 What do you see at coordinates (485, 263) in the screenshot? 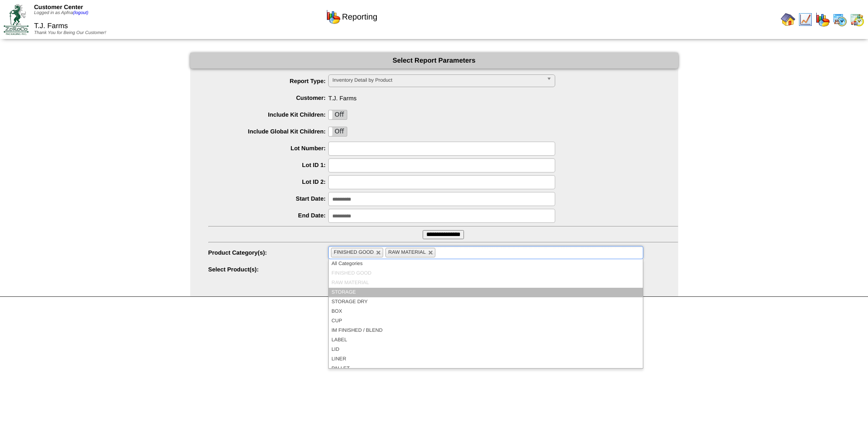
I see `li: All Categories` at bounding box center [485, 263].